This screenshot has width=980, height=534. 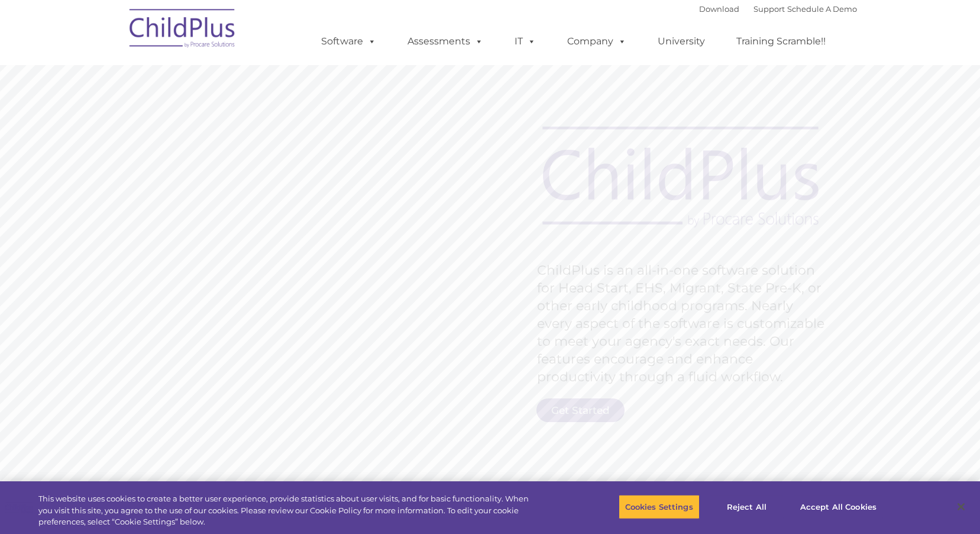 What do you see at coordinates (769, 9) in the screenshot?
I see `a: Support` at bounding box center [769, 9].